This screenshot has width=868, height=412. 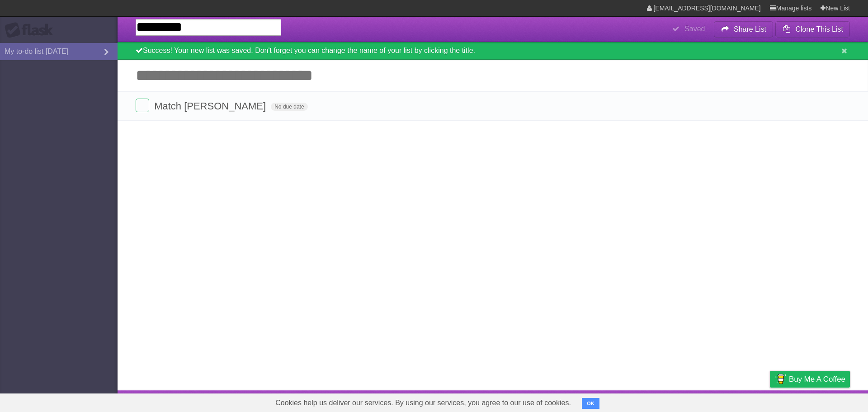 I want to click on button: Share List, so click(x=743, y=29).